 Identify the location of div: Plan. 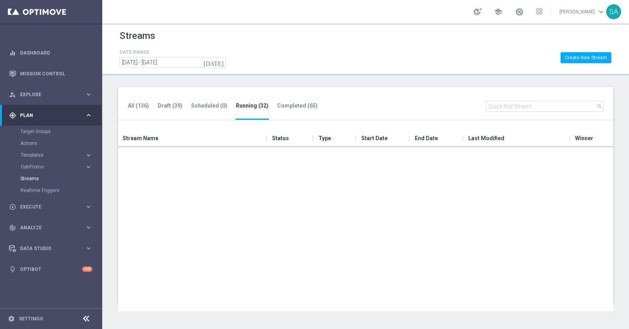
(47, 116).